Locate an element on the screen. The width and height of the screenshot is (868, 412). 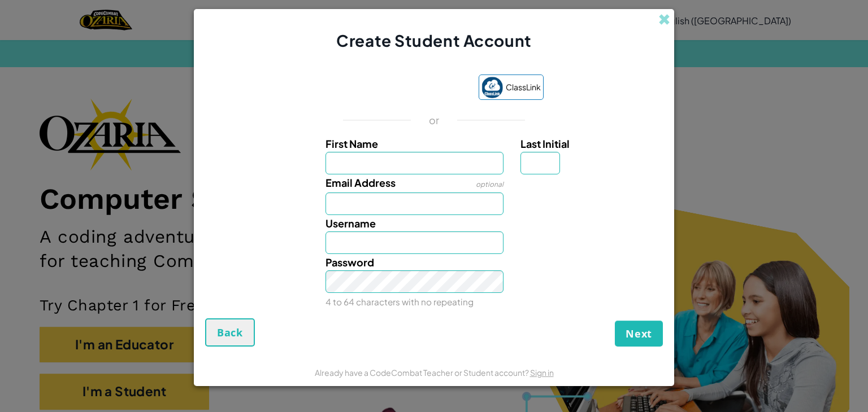
span: Already have a CodeCombat Teacher or Student account? is located at coordinates (422, 373).